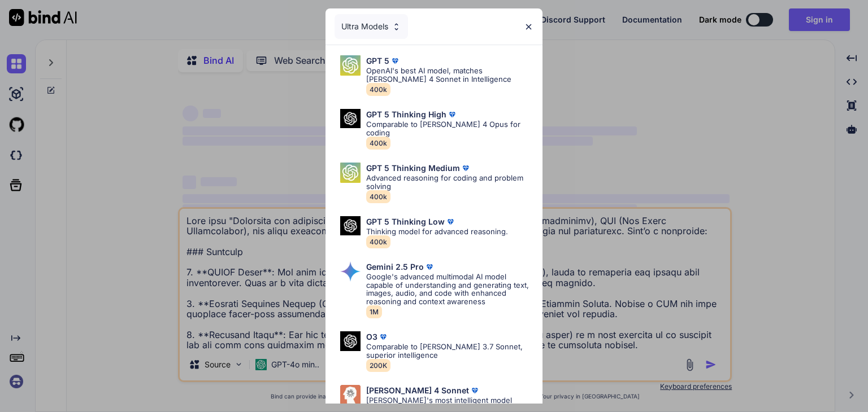  I want to click on p: GPT 5 Thinking High, so click(406, 114).